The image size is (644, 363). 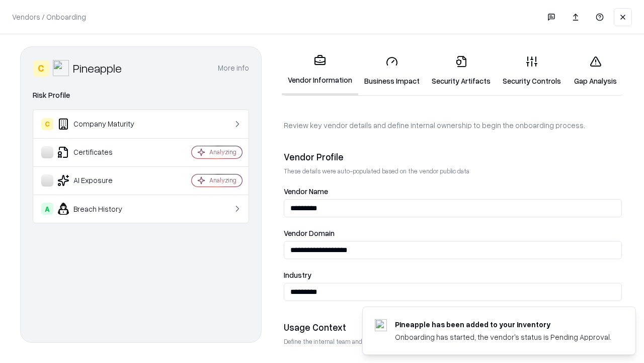 I want to click on p: These details were auto-populated based on the vendor public data, so click(x=453, y=170).